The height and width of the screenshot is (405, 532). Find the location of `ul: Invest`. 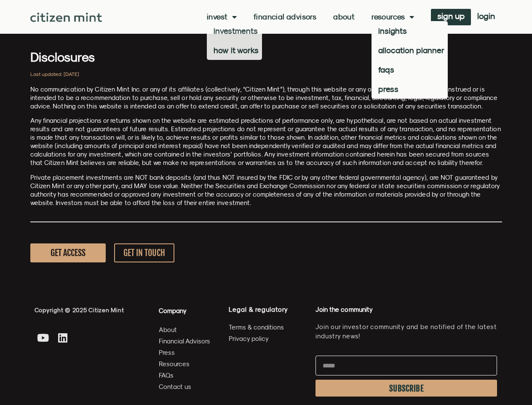

ul: Invest is located at coordinates (234, 40).